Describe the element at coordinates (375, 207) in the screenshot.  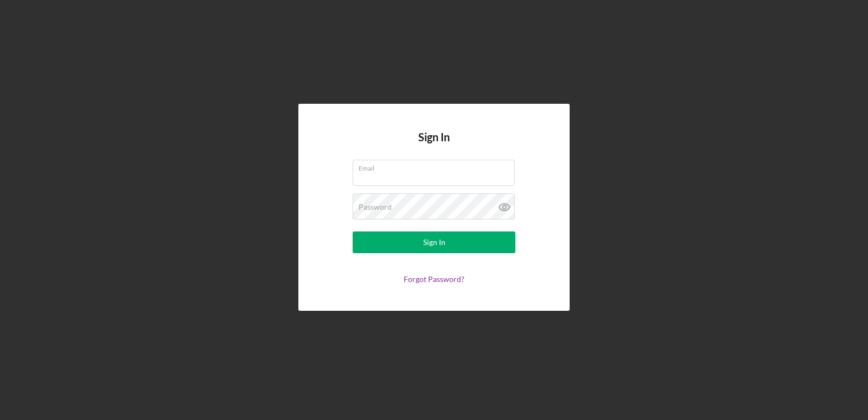
I see `label: Password` at that location.